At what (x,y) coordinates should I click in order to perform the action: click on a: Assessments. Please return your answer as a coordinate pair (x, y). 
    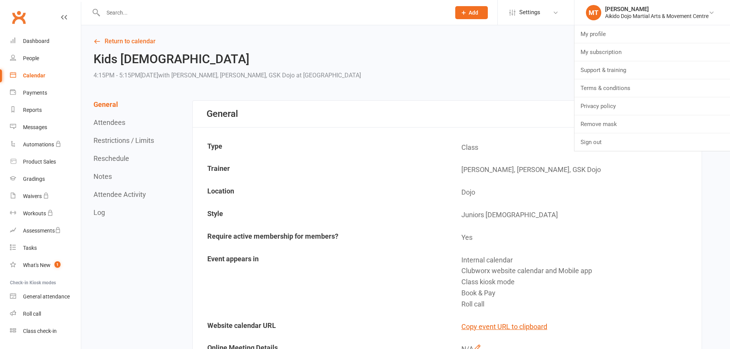
    Looking at the image, I should click on (45, 231).